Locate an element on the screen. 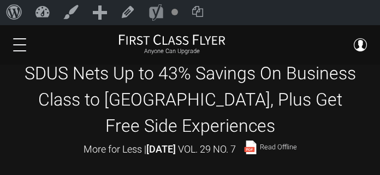 The image size is (380, 175). span: Vol. 29 No. 7 is located at coordinates (207, 148).